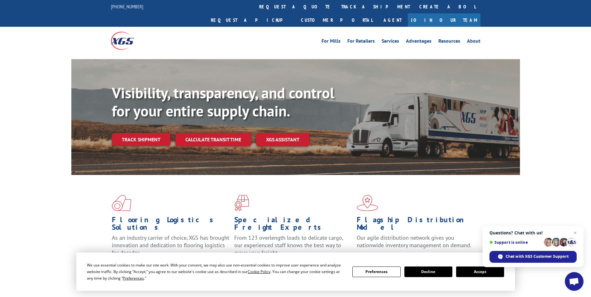 This screenshot has height=297, width=591. Describe the element at coordinates (170, 245) in the screenshot. I see `span: As an industry carrier of choice, XGS has brought innovation and dedication to flooring logistics...` at that location.